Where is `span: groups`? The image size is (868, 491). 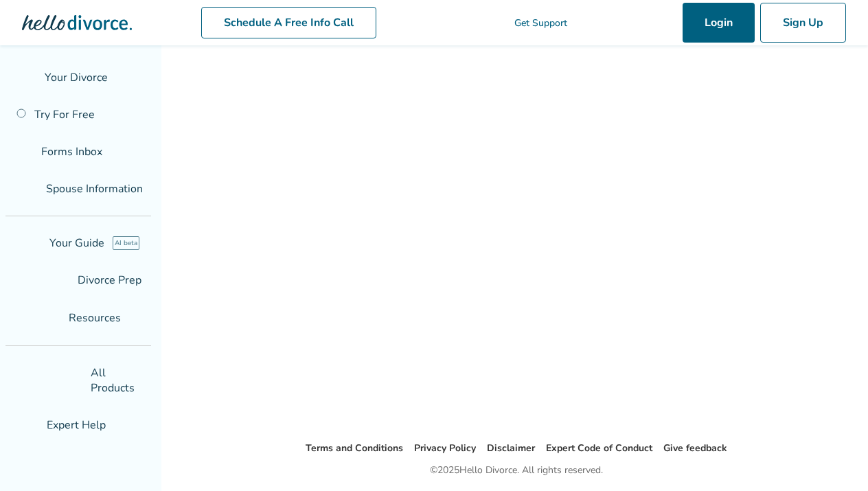 span: groups is located at coordinates (23, 425).